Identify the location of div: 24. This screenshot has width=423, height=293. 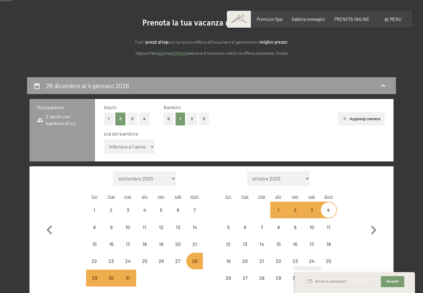
(128, 266).